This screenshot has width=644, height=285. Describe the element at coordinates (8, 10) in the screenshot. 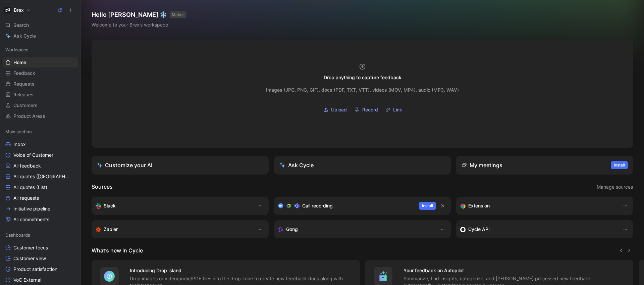

I see `img: Brex` at that location.